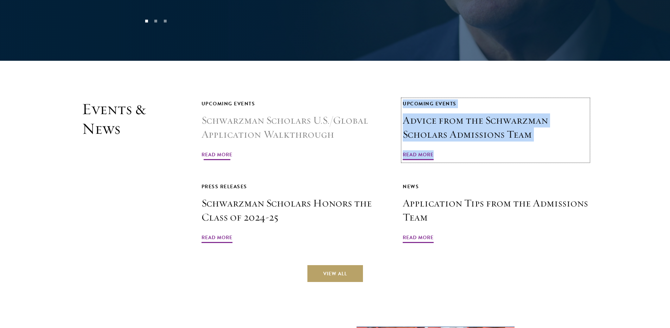  I want to click on h3: Schwarzman Scholars U.S./Global Application Walkthrough, so click(294, 128).